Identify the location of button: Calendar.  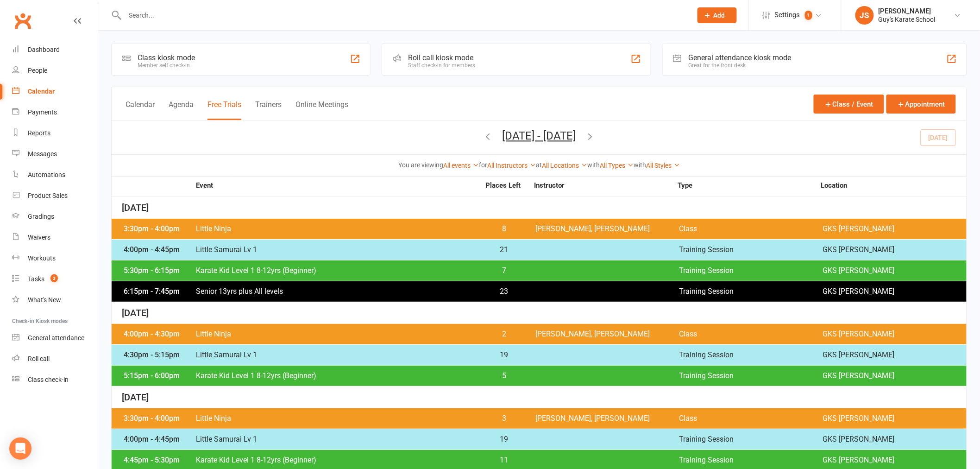
(140, 110).